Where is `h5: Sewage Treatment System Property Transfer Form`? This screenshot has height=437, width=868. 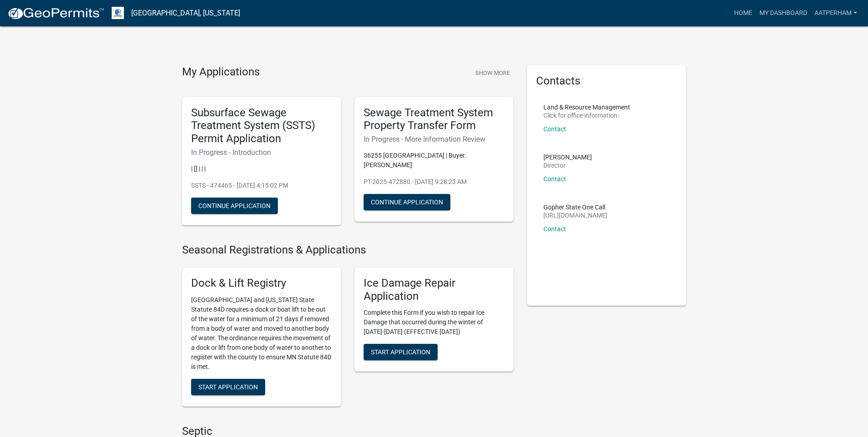
h5: Sewage Treatment System Property Transfer Form is located at coordinates (434, 119).